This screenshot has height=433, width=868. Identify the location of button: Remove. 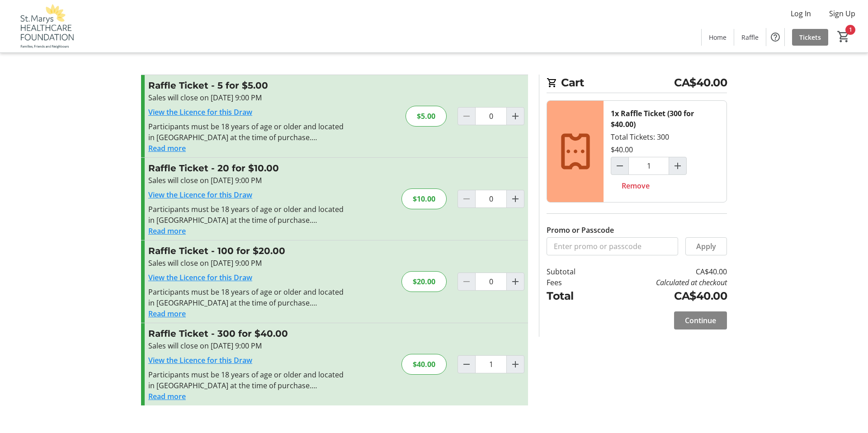
(635, 186).